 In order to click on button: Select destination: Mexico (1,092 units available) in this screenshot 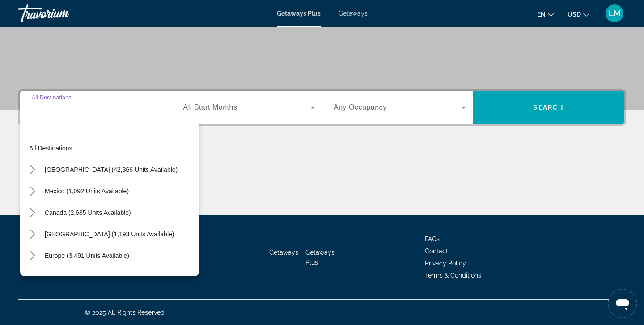, I will do `click(87, 191)`.